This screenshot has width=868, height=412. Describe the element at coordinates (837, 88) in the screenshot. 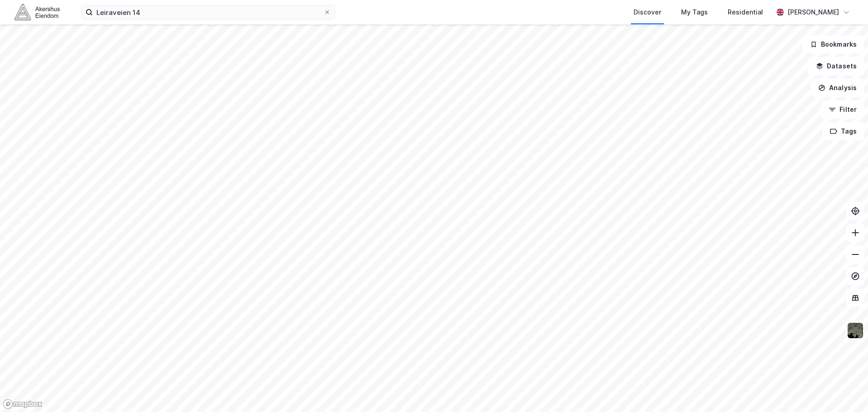

I see `button: Analysis` at that location.